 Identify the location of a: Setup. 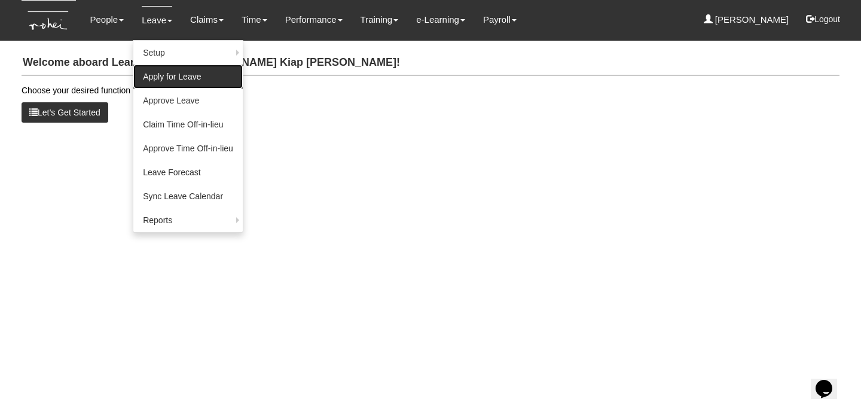
(188, 53).